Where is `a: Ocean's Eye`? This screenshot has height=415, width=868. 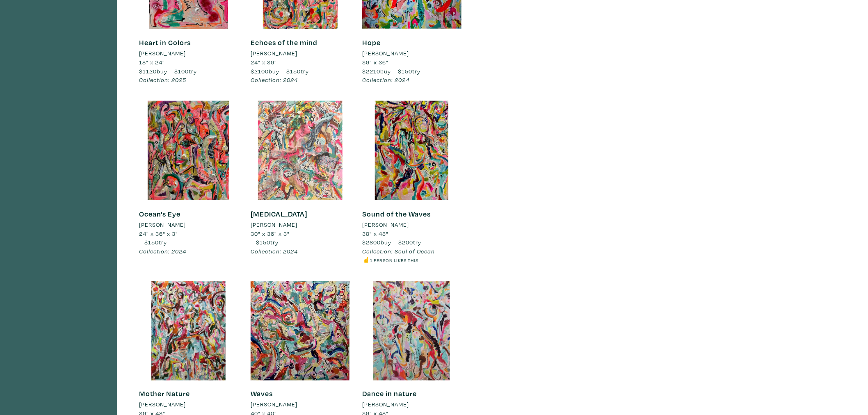 a: Ocean's Eye is located at coordinates (159, 213).